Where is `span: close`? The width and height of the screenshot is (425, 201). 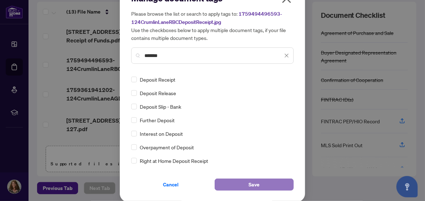 span: close is located at coordinates (287, 56).